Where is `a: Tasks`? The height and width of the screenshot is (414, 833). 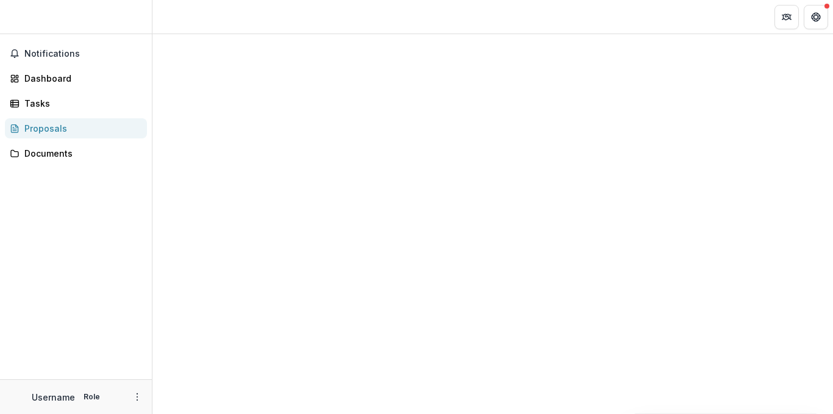 a: Tasks is located at coordinates (76, 103).